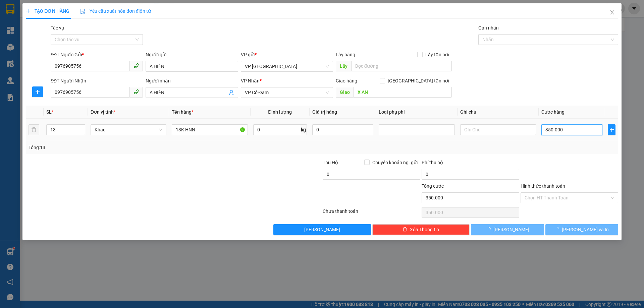 Image resolution: width=644 pixels, height=308 pixels. Describe the element at coordinates (172, 29) in the screenshot. I see `li: Hotline: 1900252555` at that location.